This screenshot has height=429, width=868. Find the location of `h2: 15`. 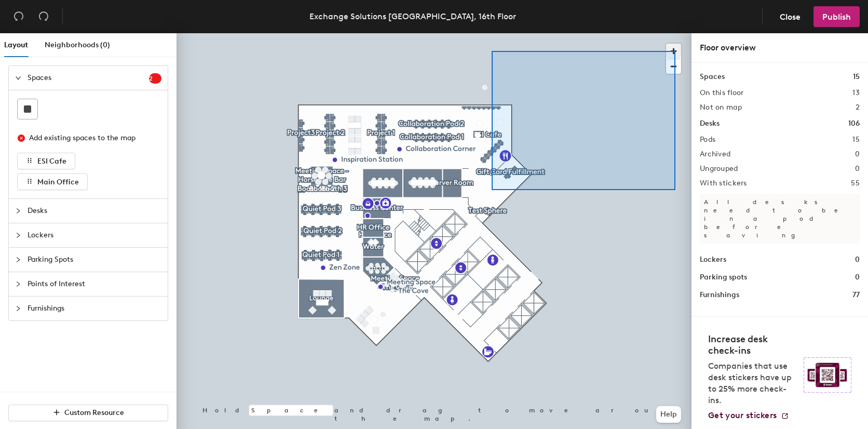

h2: 15 is located at coordinates (857, 139).